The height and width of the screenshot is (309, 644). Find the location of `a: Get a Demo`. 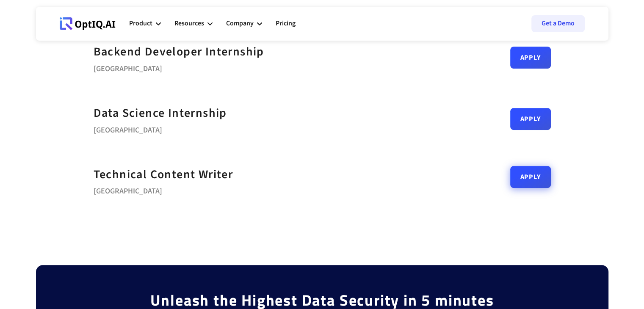

a: Get a Demo is located at coordinates (558, 24).